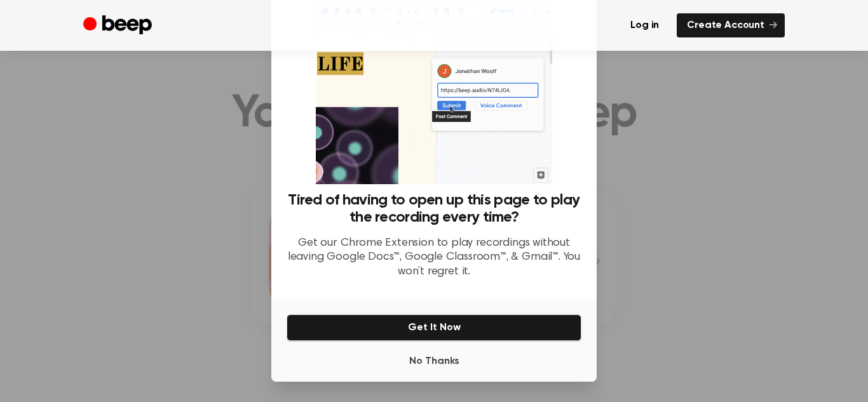  I want to click on a: Create Account, so click(731, 26).